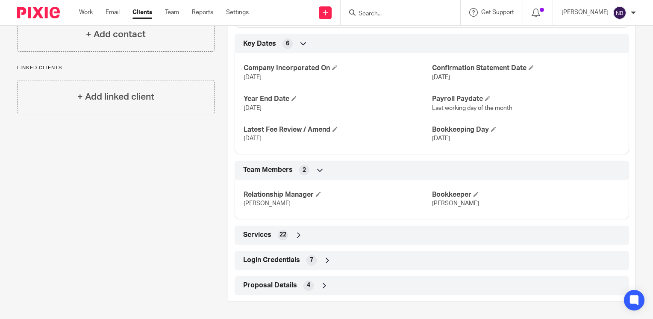 The image size is (653, 319). I want to click on span: Team Members, so click(268, 170).